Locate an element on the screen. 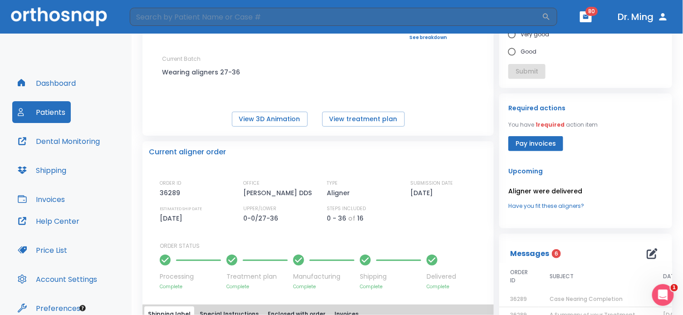 The width and height of the screenshot is (683, 315). img: Orthosnap is located at coordinates (59, 16).